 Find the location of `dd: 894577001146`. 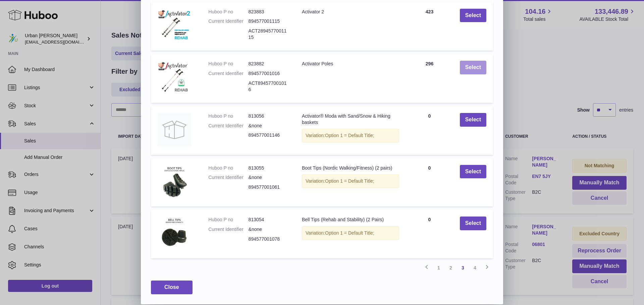

dd: 894577001146 is located at coordinates (268, 135).